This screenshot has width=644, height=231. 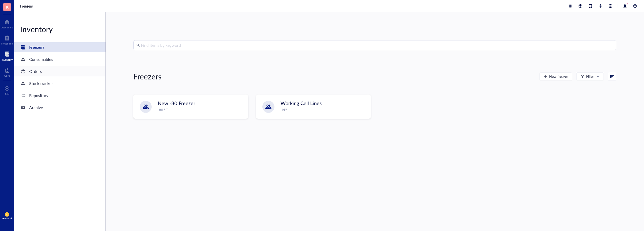 What do you see at coordinates (59, 83) in the screenshot?
I see `a: Stock tracker` at bounding box center [59, 83].